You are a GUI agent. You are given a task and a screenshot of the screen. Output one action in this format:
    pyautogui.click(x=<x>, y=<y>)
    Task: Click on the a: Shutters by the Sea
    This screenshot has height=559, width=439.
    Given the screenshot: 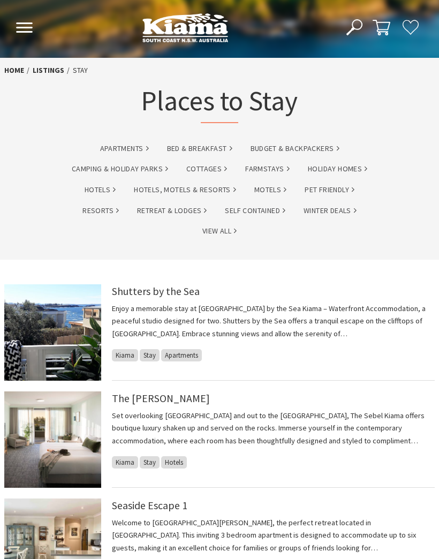 What is the action you would take?
    pyautogui.click(x=156, y=291)
    